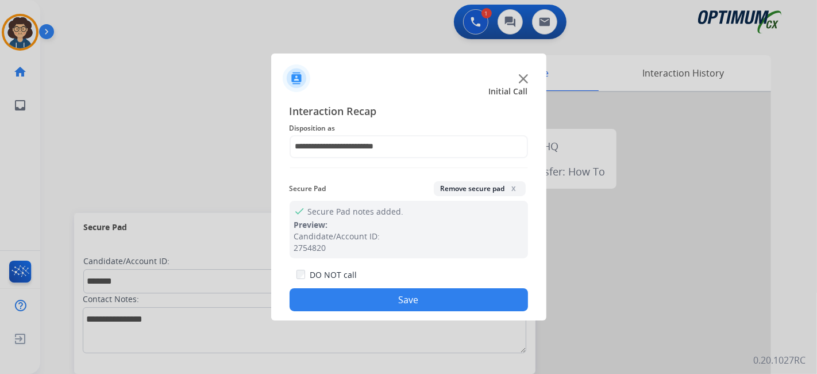  What do you see at coordinates (297, 78) in the screenshot?
I see `img: contactIcon` at bounding box center [297, 78].